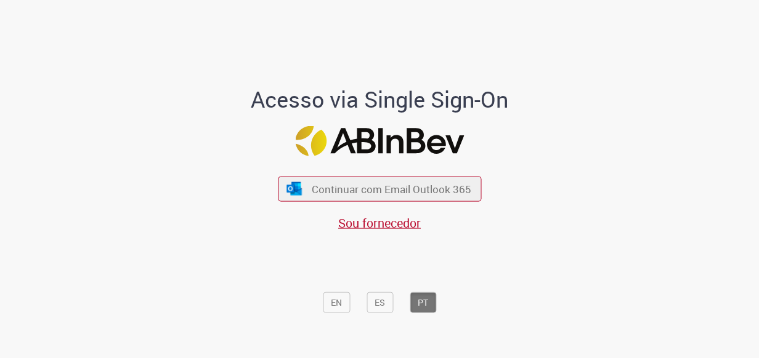 The width and height of the screenshot is (759, 358). What do you see at coordinates (391, 189) in the screenshot?
I see `span: Continuar com Email Outlook 365` at bounding box center [391, 189].